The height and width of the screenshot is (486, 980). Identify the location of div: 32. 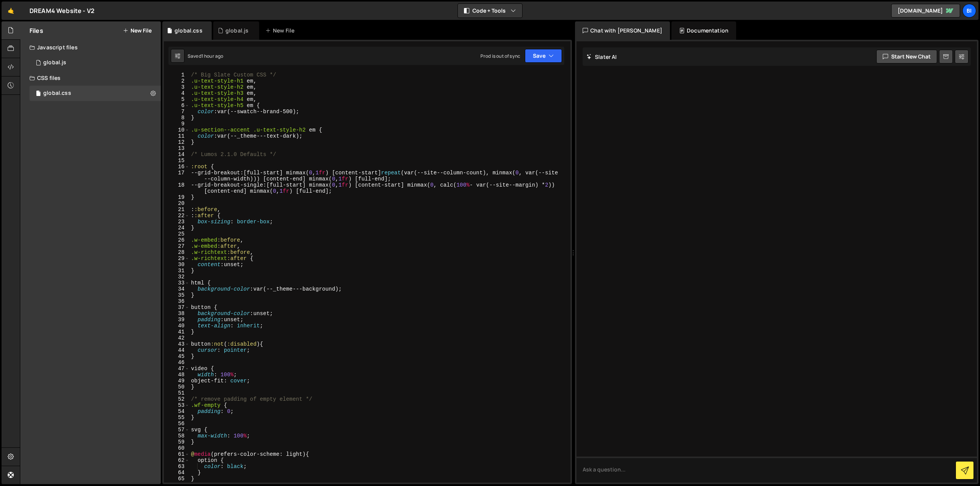
(177, 277).